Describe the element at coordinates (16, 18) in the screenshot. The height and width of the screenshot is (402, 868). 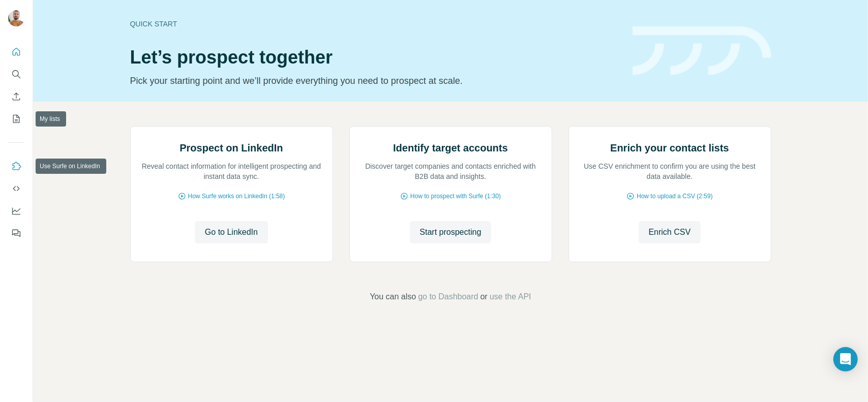
I see `img: Avatar` at that location.